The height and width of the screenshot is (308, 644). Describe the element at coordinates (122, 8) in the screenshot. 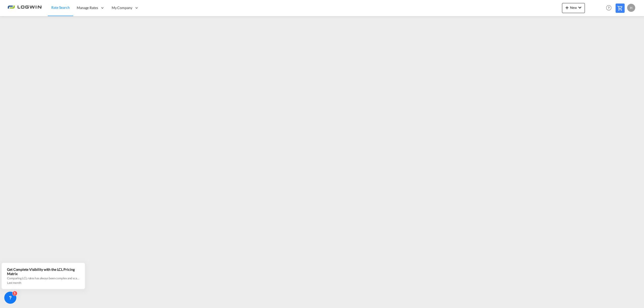

I see `span: My Company` at that location.